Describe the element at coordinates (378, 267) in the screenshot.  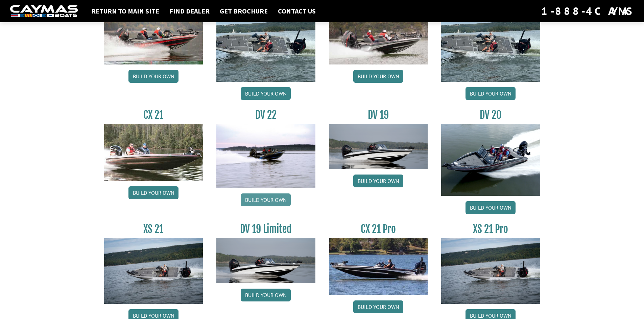
I see `img: CX-21Pro_thumbnail.jpg` at that location.